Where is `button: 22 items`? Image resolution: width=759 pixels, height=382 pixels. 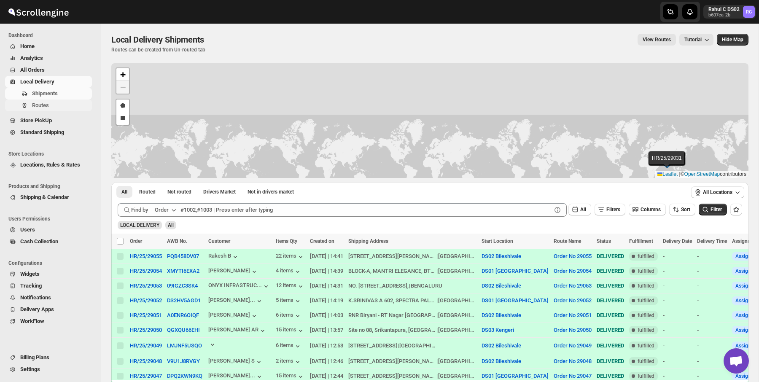
button: 22 items is located at coordinates (290, 257).